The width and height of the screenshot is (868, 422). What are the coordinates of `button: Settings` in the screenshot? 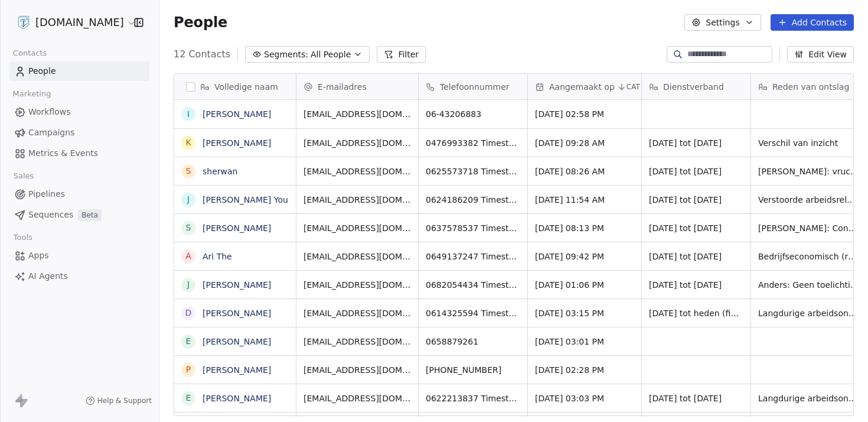 It's located at (722, 22).